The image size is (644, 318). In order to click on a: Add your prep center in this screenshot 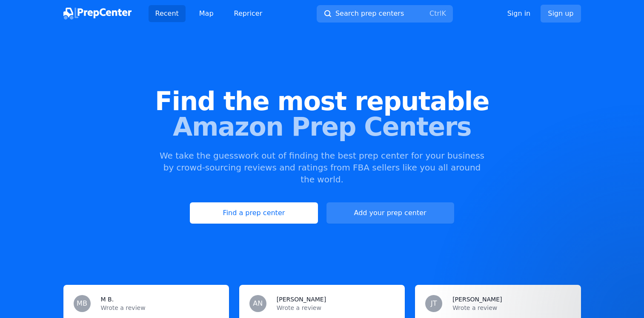, I will do `click(390, 213)`.